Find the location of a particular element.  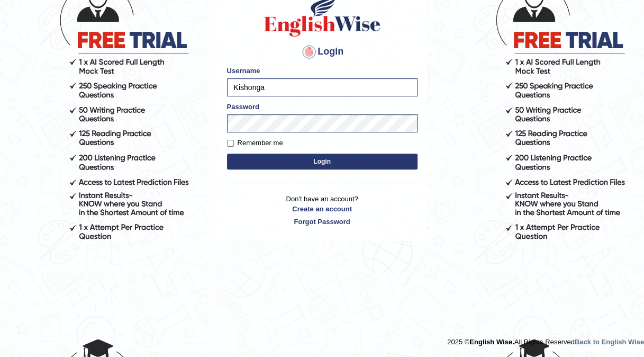

label: Password is located at coordinates (243, 106).